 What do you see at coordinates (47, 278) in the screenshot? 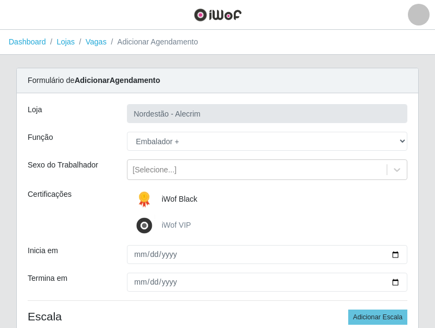
I see `label: Termina em` at bounding box center [47, 278].